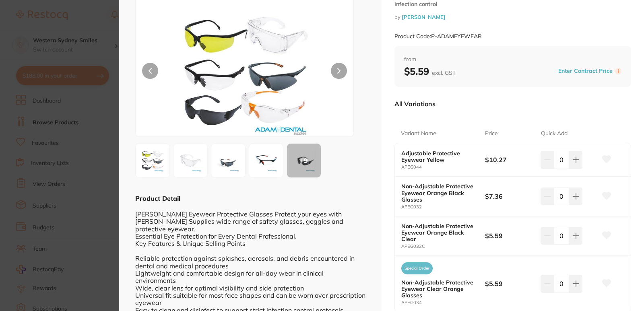 This screenshot has width=644, height=311. What do you see at coordinates (510, 159) in the screenshot?
I see `b: $10.27` at bounding box center [510, 159].